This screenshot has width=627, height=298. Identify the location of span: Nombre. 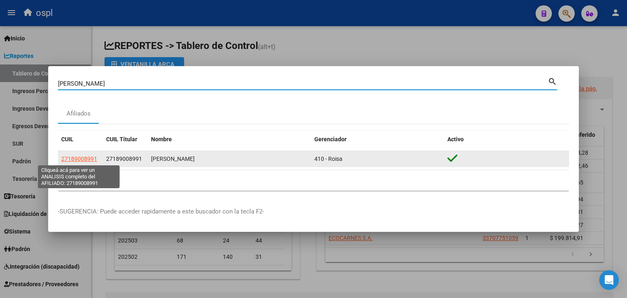
(161, 139).